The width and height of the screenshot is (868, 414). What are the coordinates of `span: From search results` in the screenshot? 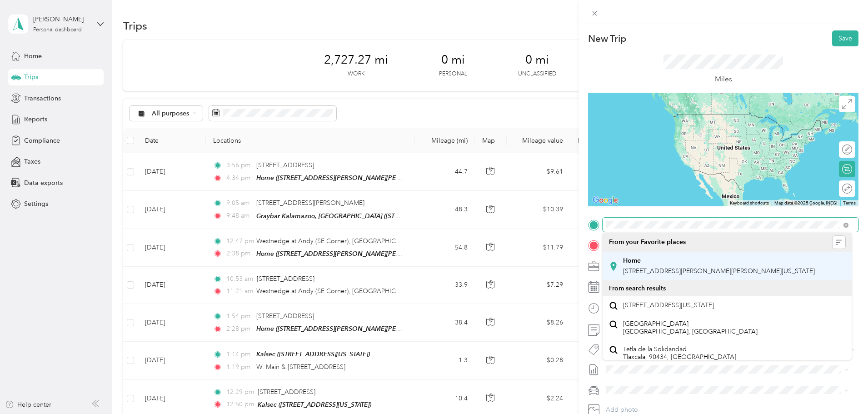 It's located at (637, 288).